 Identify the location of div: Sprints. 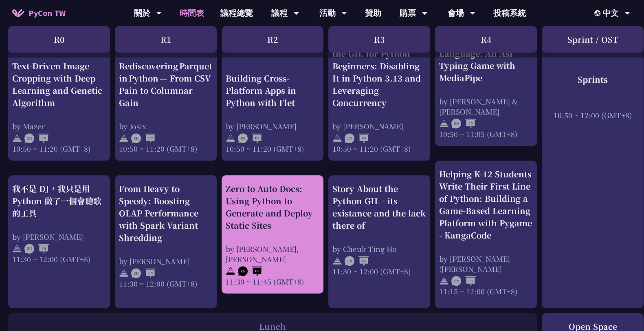
(593, 79).